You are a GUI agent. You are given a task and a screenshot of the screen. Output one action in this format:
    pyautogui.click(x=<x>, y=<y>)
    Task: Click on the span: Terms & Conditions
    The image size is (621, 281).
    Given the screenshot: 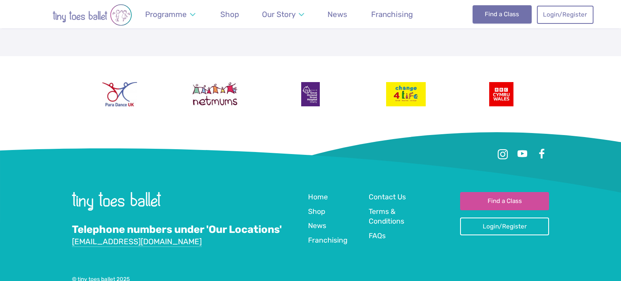 What is the action you would take?
    pyautogui.click(x=387, y=216)
    